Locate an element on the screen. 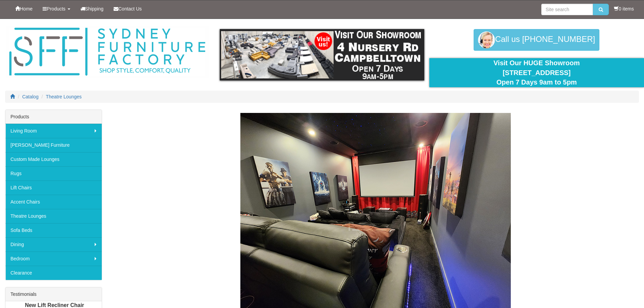 This screenshot has height=308, width=644. span: Contact Us is located at coordinates (130, 9).